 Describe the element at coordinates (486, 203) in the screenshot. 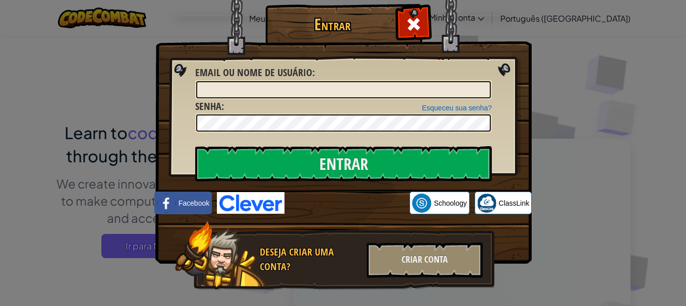

I see `img: classlink-logo-small.png` at that location.